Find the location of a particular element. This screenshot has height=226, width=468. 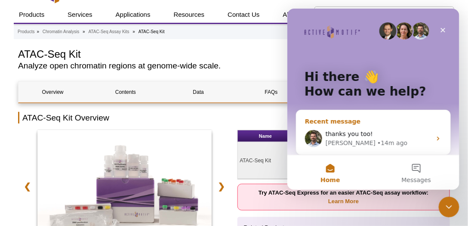

a: FAQs is located at coordinates (271, 92).